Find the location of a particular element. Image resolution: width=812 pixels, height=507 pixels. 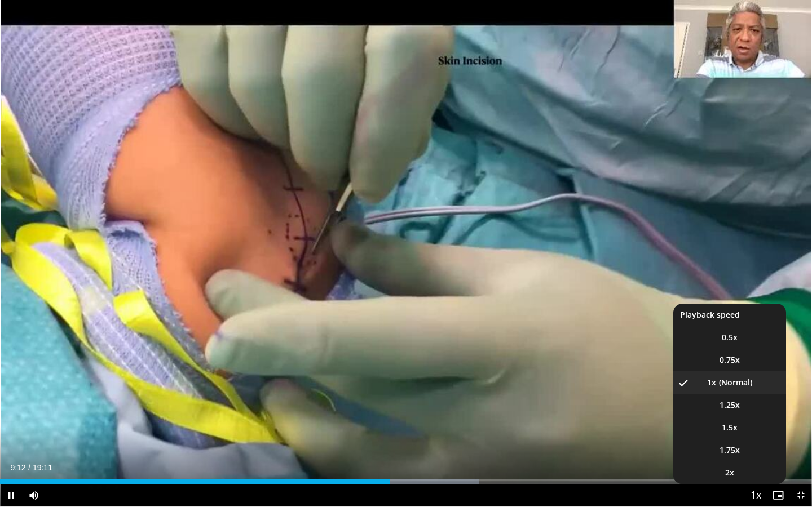

button: Mute is located at coordinates (34, 495).